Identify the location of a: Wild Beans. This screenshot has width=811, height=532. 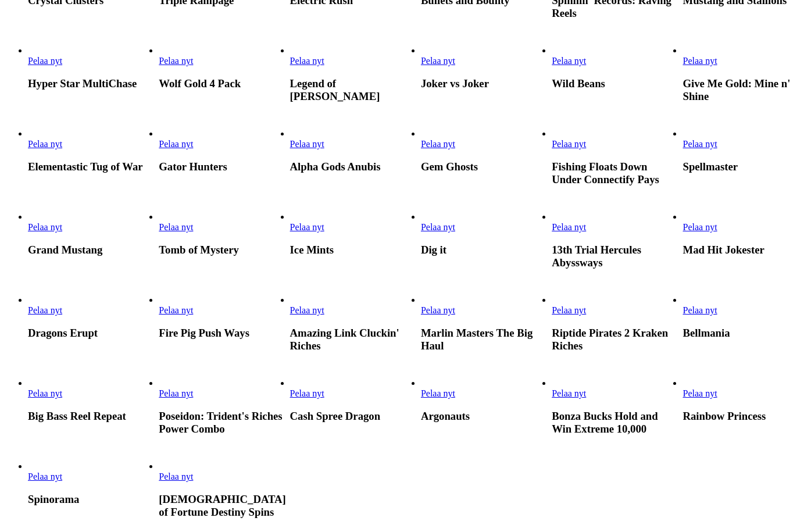
(568, 60).